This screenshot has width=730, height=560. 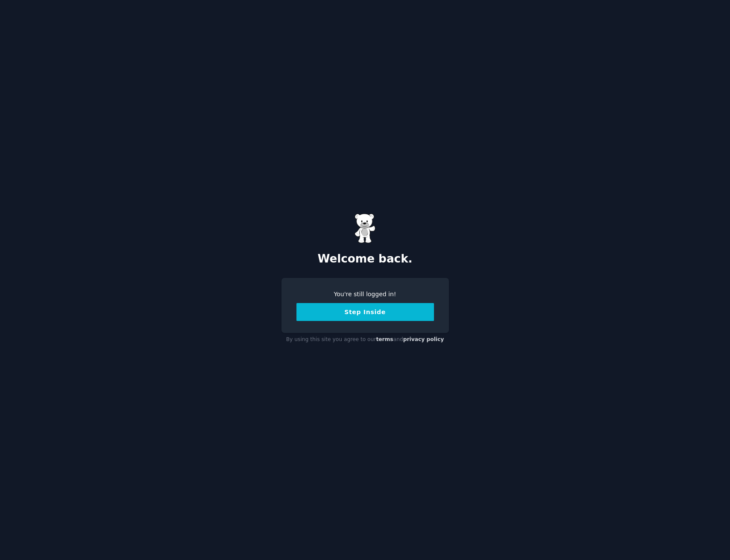 What do you see at coordinates (384, 339) in the screenshot?
I see `a: terms` at bounding box center [384, 339].